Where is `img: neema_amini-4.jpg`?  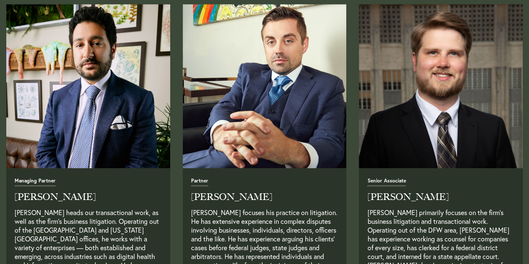
img: neema_amini-4.jpg is located at coordinates (88, 86).